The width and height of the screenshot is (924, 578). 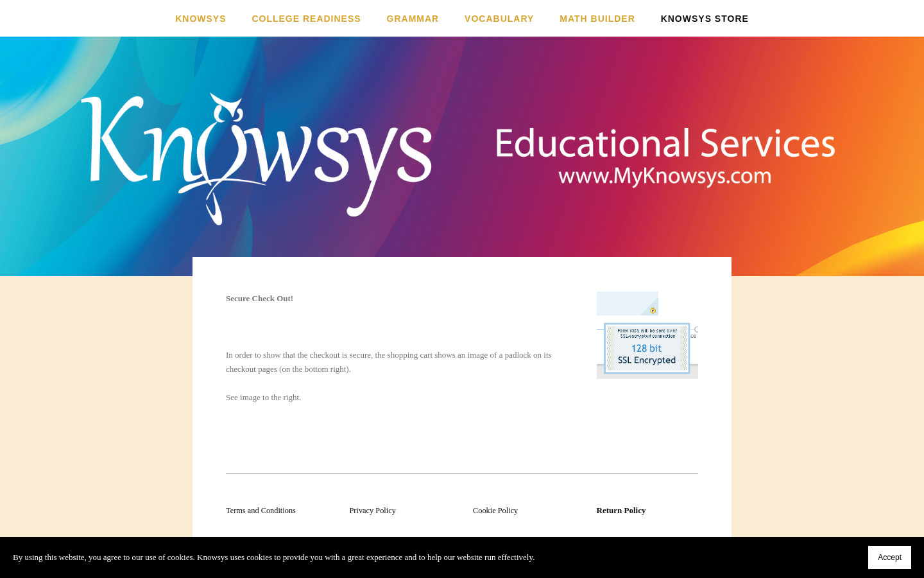 I want to click on strong: Return Policy, so click(x=621, y=510).